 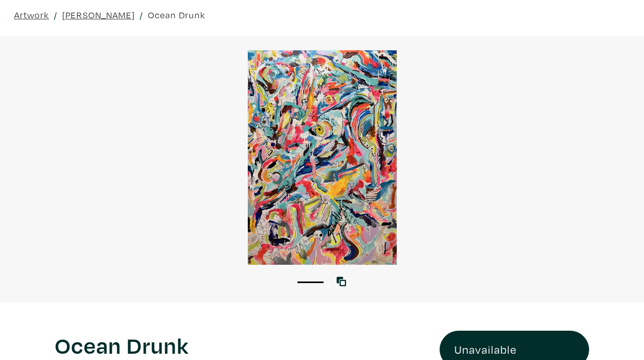 What do you see at coordinates (177, 15) in the screenshot?
I see `a: Ocean Drunk` at bounding box center [177, 15].